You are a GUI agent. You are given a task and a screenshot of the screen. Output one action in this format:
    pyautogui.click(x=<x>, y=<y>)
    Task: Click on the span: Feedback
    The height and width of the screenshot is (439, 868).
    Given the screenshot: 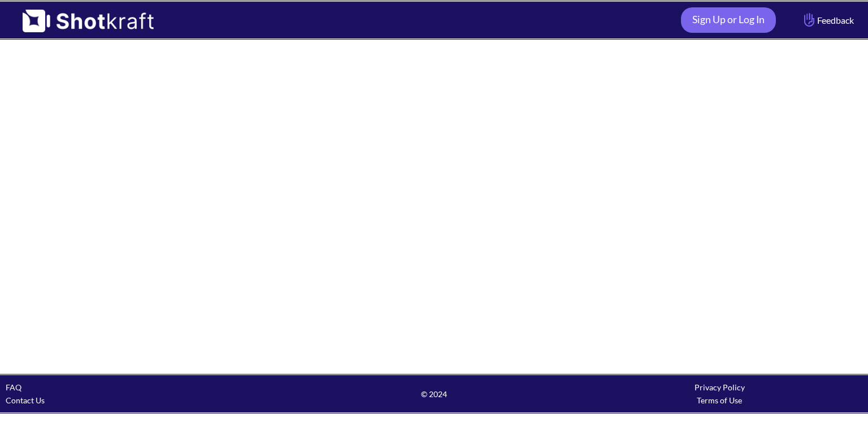 What is the action you would take?
    pyautogui.click(x=828, y=20)
    